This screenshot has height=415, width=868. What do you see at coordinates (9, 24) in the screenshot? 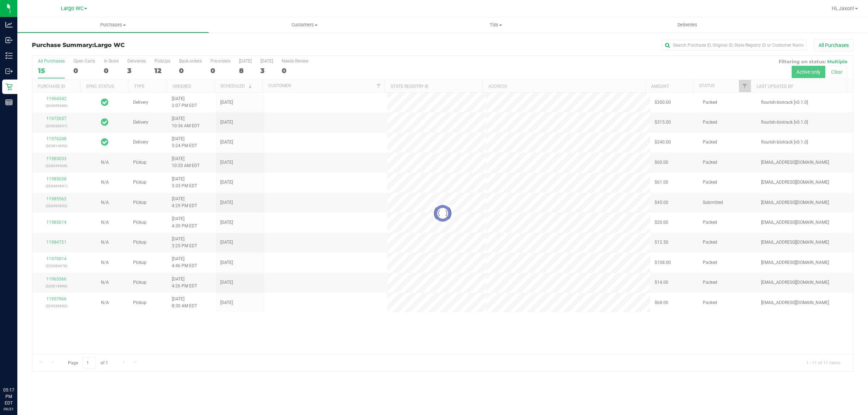
I see `inline-svg: Analytics` at bounding box center [9, 24].